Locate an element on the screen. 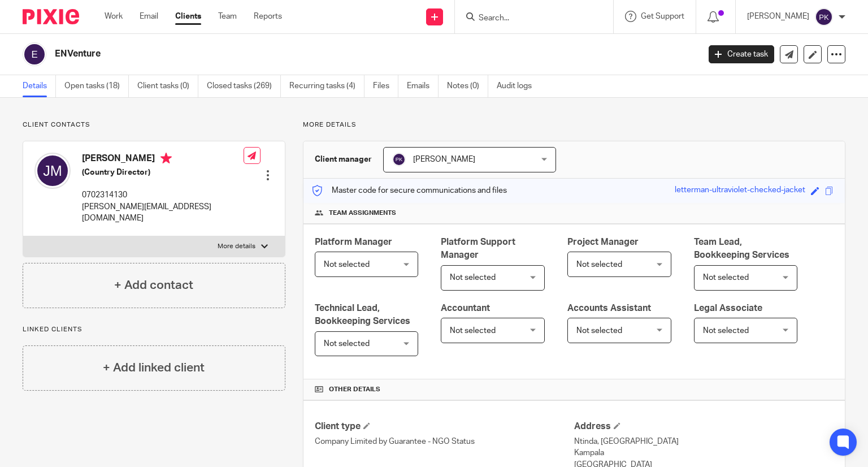 Image resolution: width=868 pixels, height=467 pixels. h5: (Country Director) is located at coordinates (163, 173).